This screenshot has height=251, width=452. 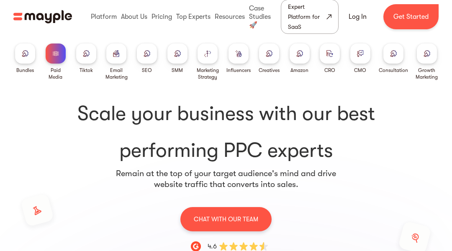 What do you see at coordinates (394, 70) in the screenshot?
I see `div: Consultation` at bounding box center [394, 70].